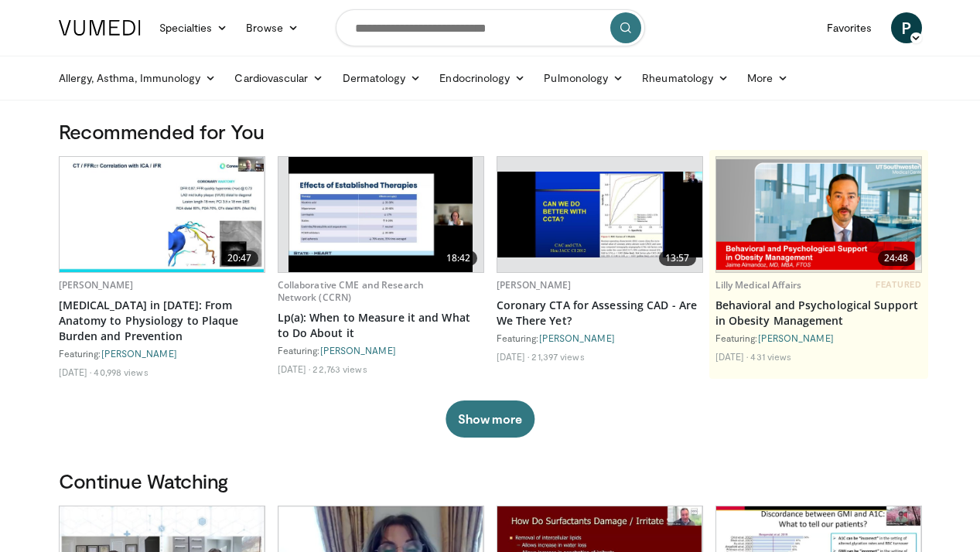  What do you see at coordinates (490, 131) in the screenshot?
I see `h3: Recommended for You` at bounding box center [490, 131].